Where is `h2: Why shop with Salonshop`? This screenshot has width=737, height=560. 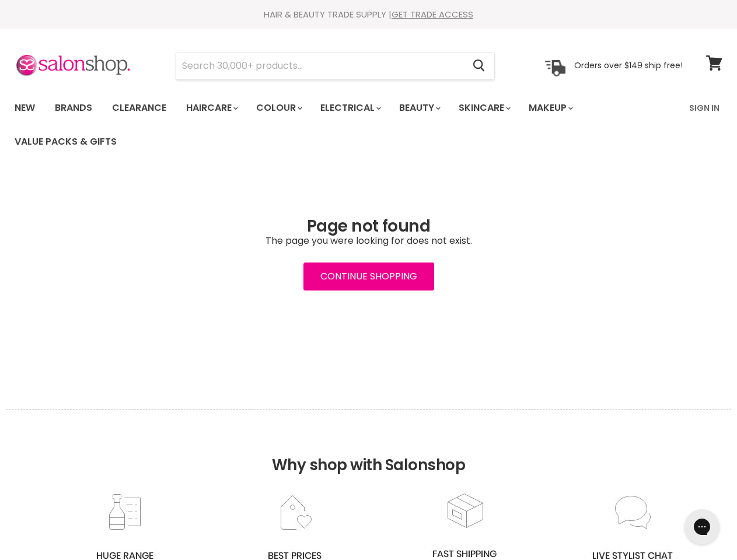
h2: Why shop with Salonshop is located at coordinates (368, 451).